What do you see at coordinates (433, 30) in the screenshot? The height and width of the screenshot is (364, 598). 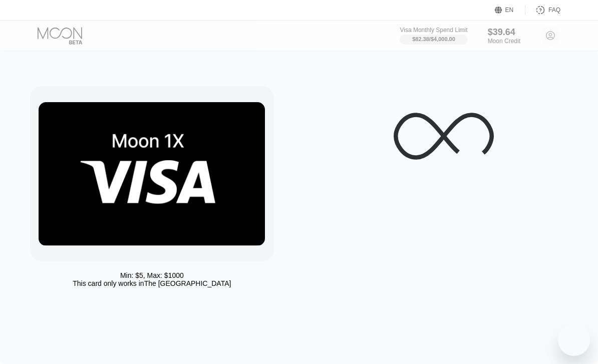 I see `div: Visa Monthly Spend Limit` at bounding box center [433, 30].